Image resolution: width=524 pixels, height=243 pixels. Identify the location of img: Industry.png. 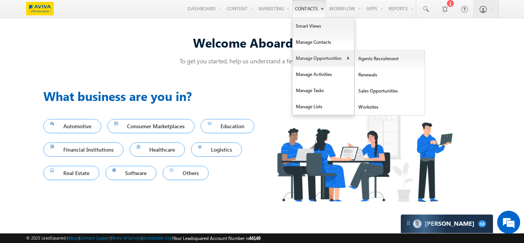
(364, 151).